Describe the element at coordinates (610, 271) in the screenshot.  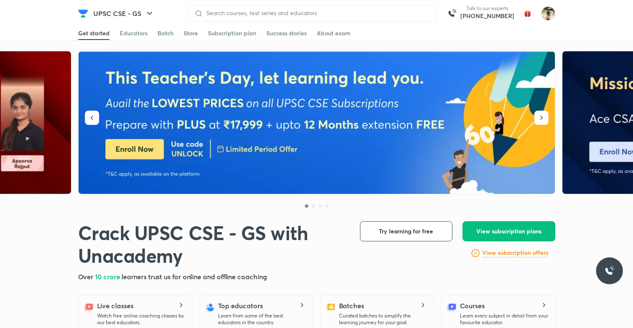
I see `img: ttu` at that location.